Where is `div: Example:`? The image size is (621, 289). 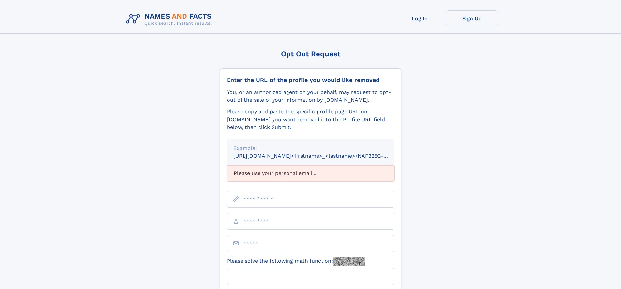
div: Example: is located at coordinates (311, 148).